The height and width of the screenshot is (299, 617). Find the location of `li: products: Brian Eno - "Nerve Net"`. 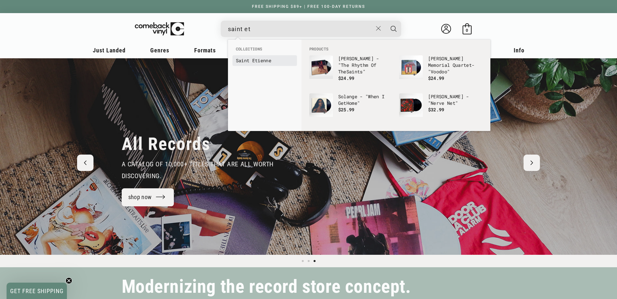

li: products: Brian Eno - "Nerve Net" is located at coordinates (441, 109).